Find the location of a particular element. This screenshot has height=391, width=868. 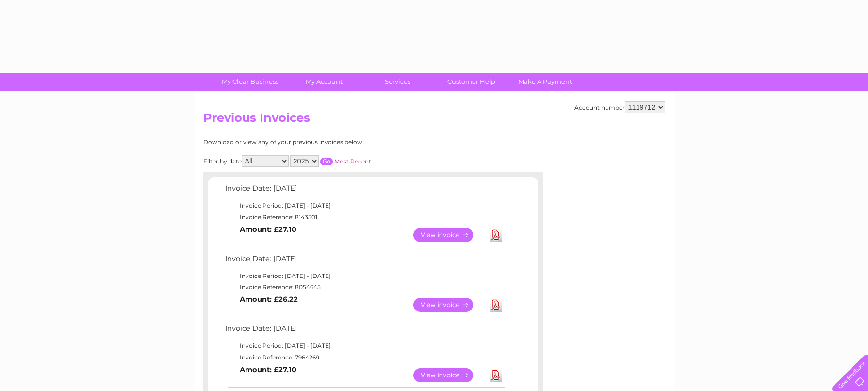

a: My Clear Business is located at coordinates (250, 81).